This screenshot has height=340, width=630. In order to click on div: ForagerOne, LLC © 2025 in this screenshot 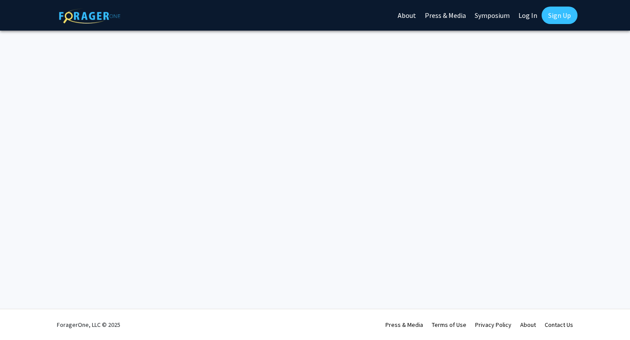, I will do `click(88, 325)`.